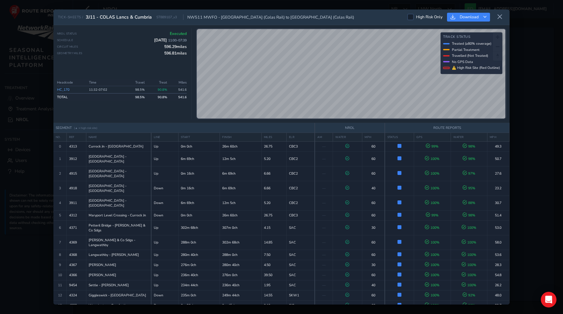  I want to click on td: TOTAL, so click(72, 97).